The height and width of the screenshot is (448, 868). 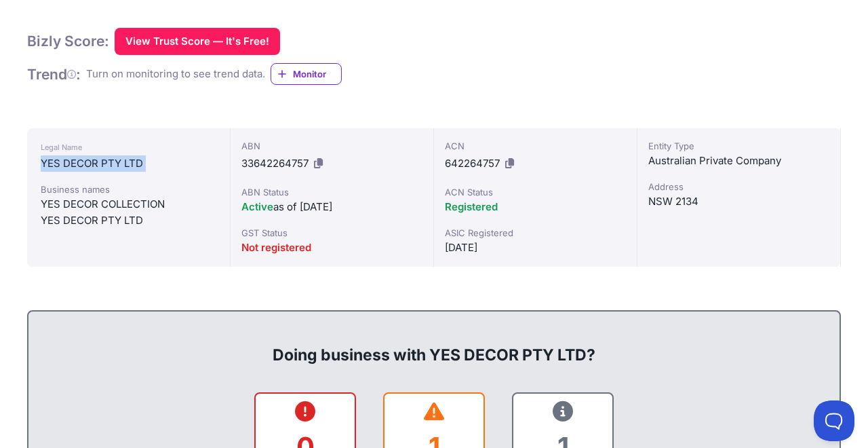 I want to click on span: Not registered, so click(x=276, y=247).